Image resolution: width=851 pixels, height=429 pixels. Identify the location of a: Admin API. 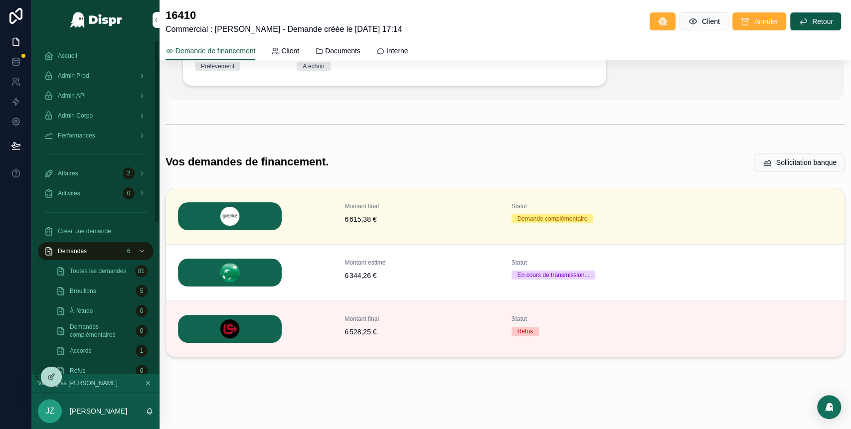
(96, 96).